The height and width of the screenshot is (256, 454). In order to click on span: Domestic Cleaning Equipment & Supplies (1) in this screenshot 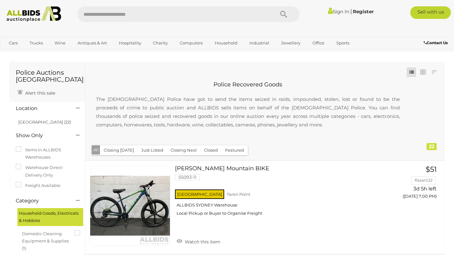, I will do `click(46, 240)`.